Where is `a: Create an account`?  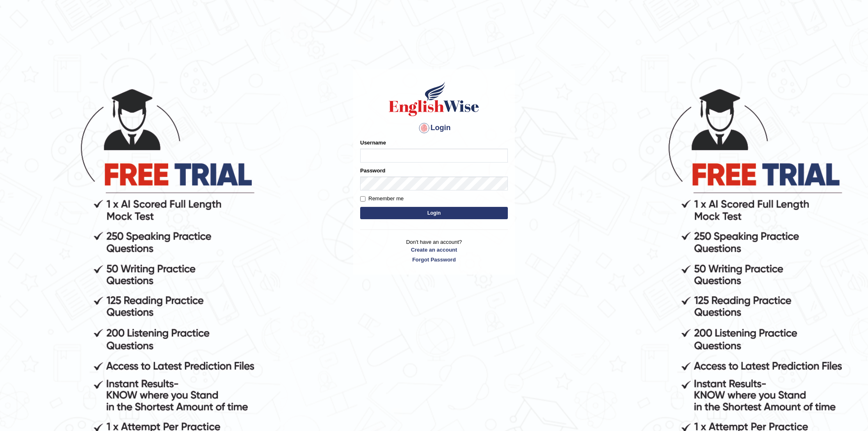 a: Create an account is located at coordinates (434, 250).